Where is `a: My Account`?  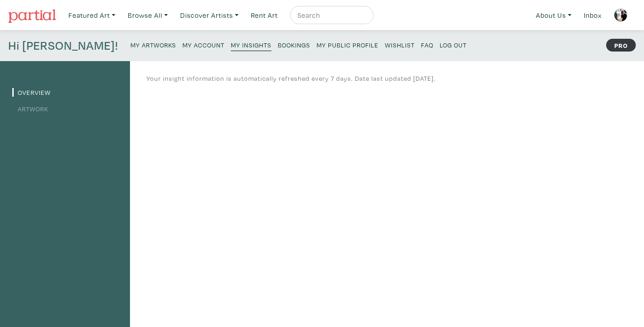
a: My Account is located at coordinates (203, 44).